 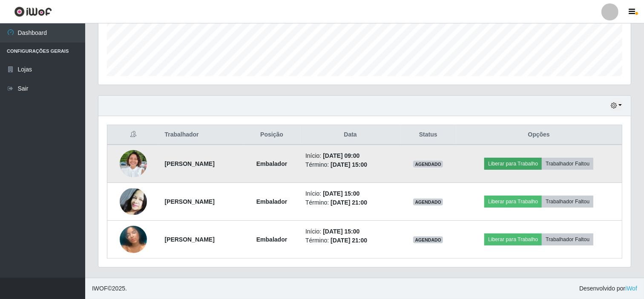 I want to click on img: CoreUI Logo, so click(x=33, y=12).